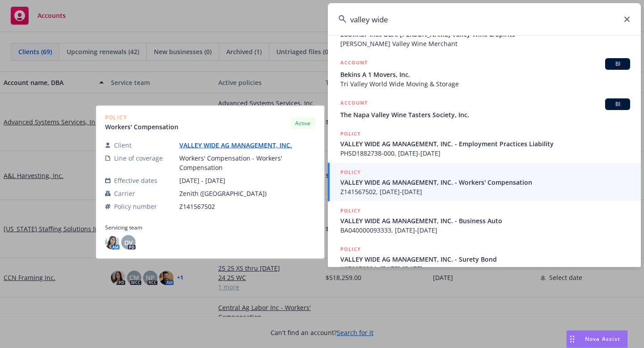  Describe the element at coordinates (484, 109) in the screenshot. I see `a: ACCOUNTBIThe Napa Valley Wine Tasters Society, Inc.` at that location.